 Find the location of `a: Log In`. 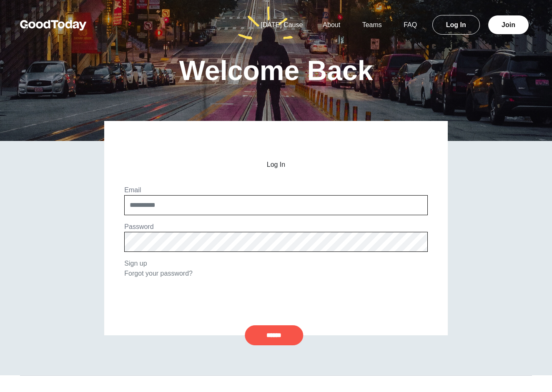

a: Log In is located at coordinates (456, 24).